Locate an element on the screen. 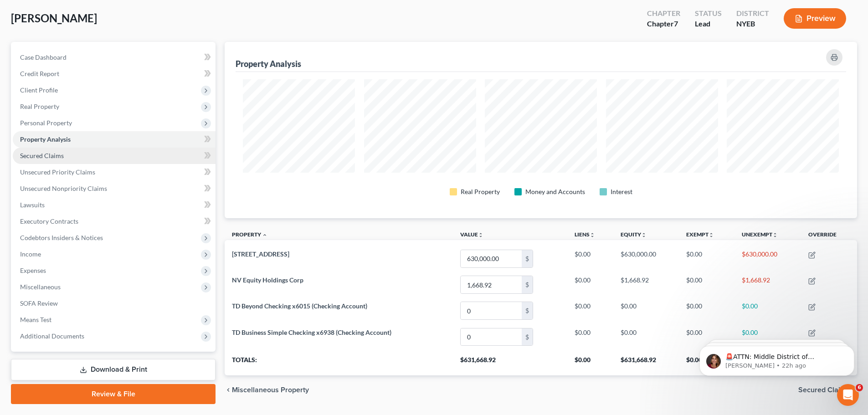  span: Property Analysis is located at coordinates (45, 139).